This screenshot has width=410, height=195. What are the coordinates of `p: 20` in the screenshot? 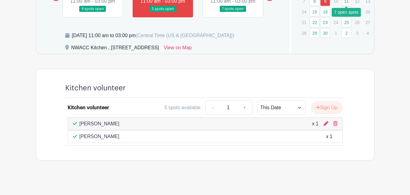 It's located at (368, 12).